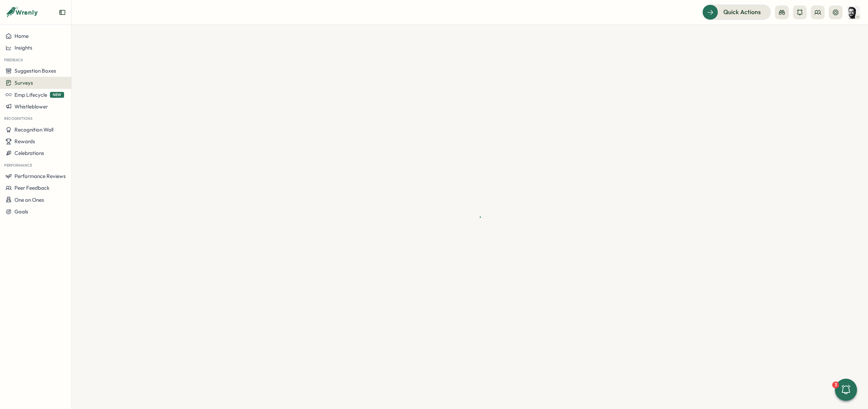  What do you see at coordinates (62, 12) in the screenshot?
I see `button: Expand sidebar` at bounding box center [62, 12].